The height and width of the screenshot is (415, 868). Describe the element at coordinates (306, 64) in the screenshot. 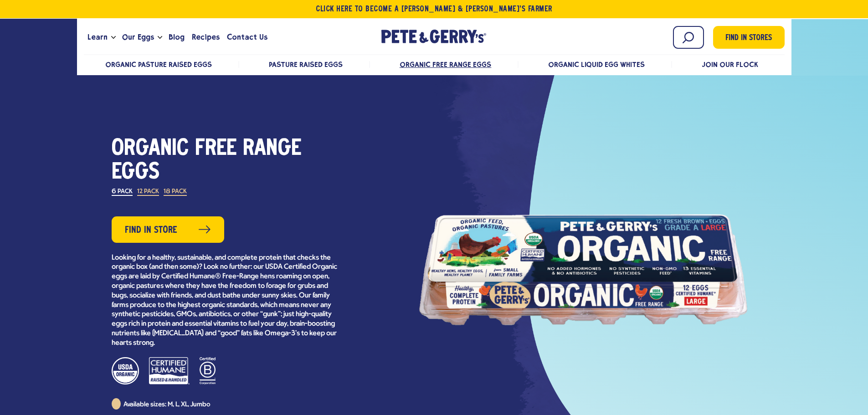

I see `span: Pasture Raised Eggs` at that location.